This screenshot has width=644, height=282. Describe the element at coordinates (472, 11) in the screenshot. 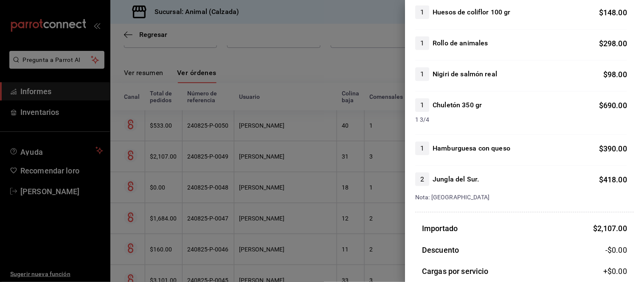

I see `font: Huesos de coliflor 100 gr` at that location.